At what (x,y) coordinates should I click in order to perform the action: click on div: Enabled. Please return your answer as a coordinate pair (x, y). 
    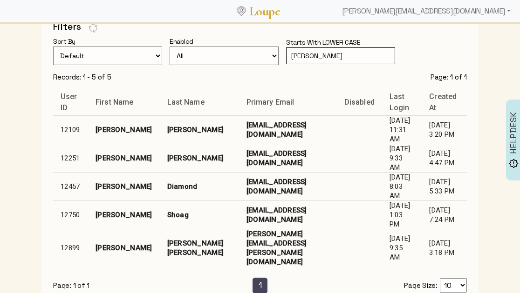
    Looking at the image, I should click on (185, 41).